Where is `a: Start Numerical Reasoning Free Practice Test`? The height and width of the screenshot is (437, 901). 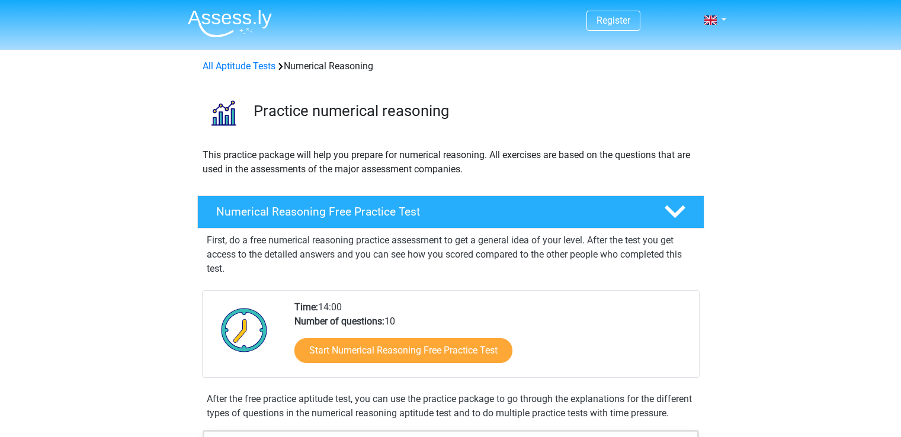
a: Start Numerical Reasoning Free Practice Test is located at coordinates (403, 351).